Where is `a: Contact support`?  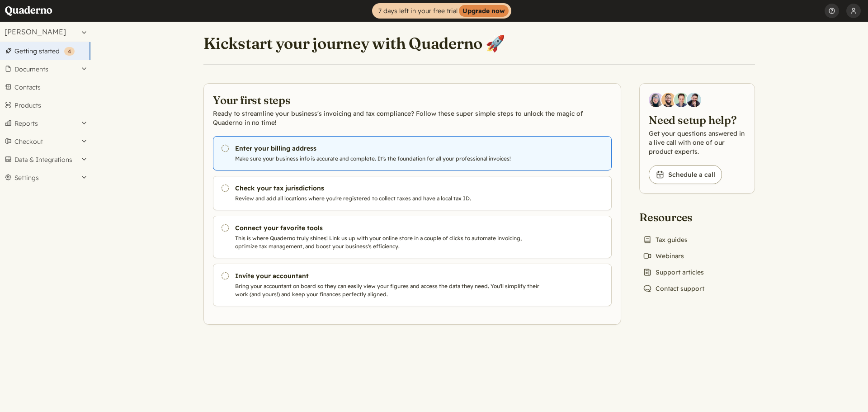 a: Contact support is located at coordinates (673, 289).